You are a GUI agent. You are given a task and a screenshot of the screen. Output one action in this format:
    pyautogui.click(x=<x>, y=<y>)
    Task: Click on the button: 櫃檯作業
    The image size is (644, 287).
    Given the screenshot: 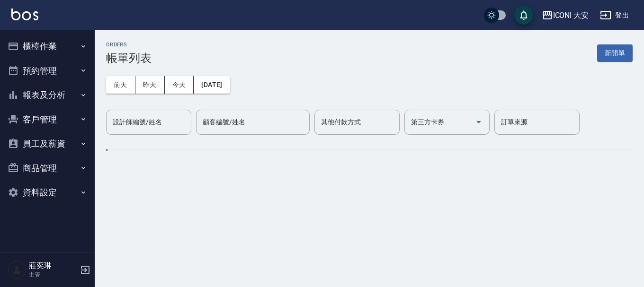 What is the action you would take?
    pyautogui.click(x=48, y=47)
    